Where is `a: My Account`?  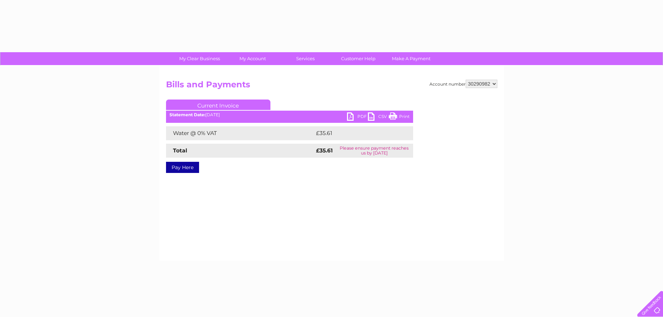 a: My Account is located at coordinates (252, 58).